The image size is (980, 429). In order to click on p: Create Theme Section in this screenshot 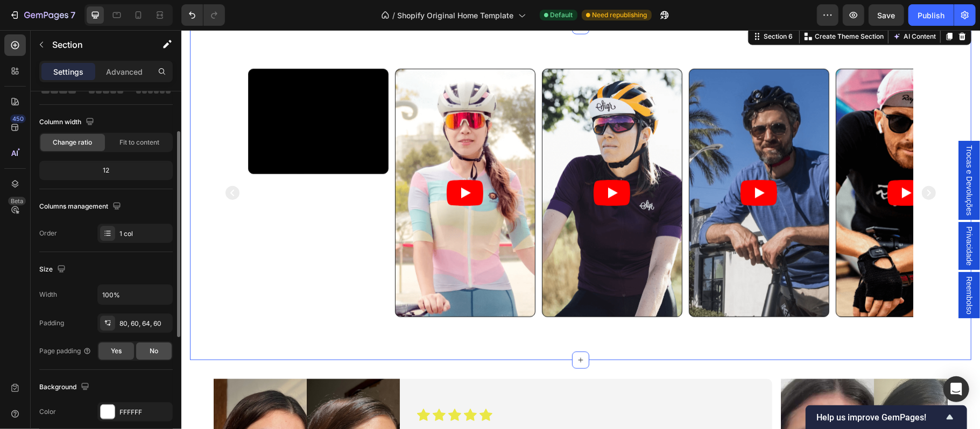, I will do `click(668, 6)`.